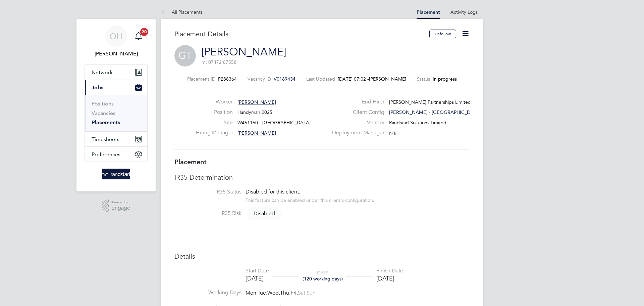 The image size is (644, 306). Describe the element at coordinates (273, 192) in the screenshot. I see `span: Disabled for this client.` at that location.